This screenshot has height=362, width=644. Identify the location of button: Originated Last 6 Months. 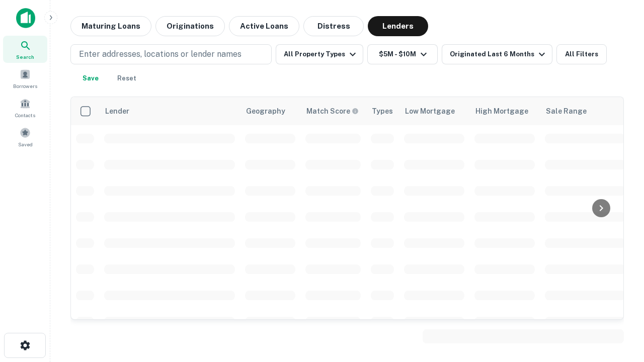
(497, 54).